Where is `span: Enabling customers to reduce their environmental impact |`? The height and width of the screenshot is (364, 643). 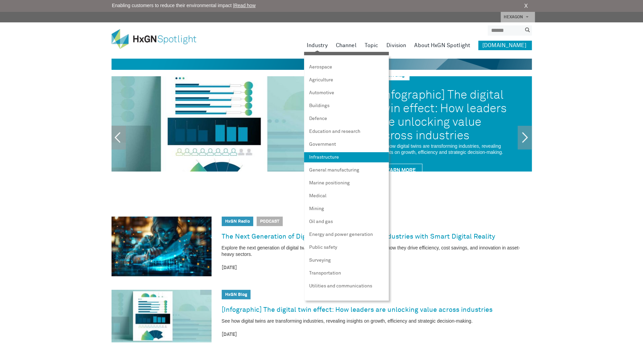
span: Enabling customers to reduce their environmental impact | is located at coordinates (184, 5).